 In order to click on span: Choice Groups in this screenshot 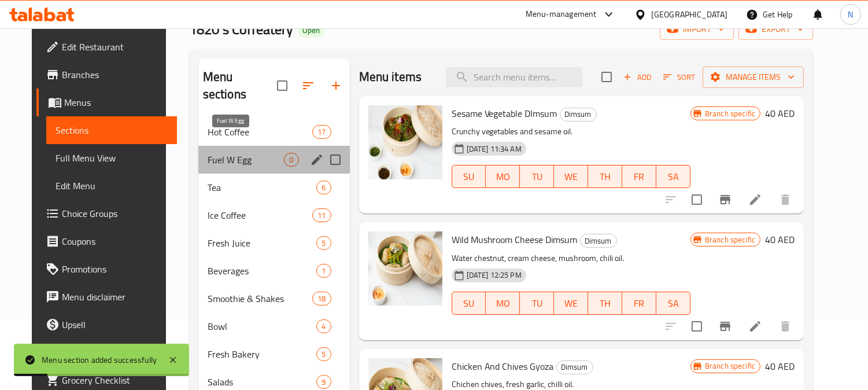, I will do `click(115, 214)`.